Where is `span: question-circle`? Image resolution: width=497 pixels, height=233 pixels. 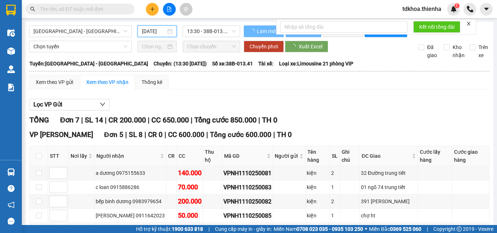
span: question-circle is located at coordinates (11, 188).